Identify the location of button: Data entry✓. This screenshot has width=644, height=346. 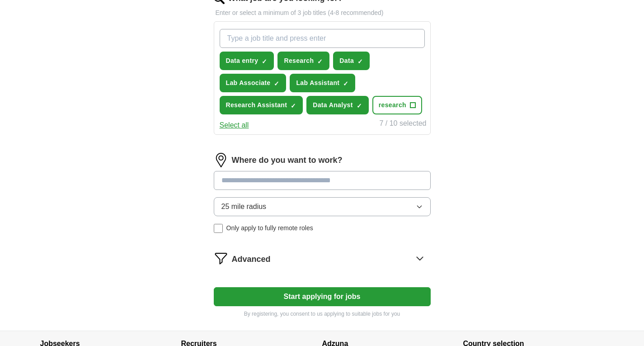
(247, 61).